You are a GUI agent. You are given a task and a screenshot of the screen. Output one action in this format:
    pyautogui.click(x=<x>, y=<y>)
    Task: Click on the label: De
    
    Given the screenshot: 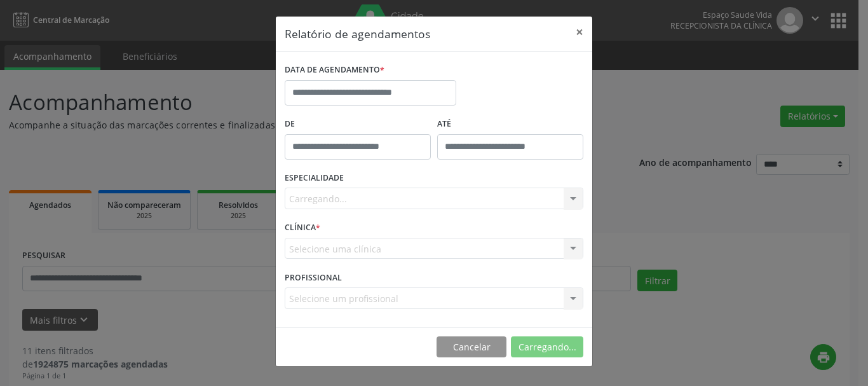 What is the action you would take?
    pyautogui.click(x=357, y=124)
    